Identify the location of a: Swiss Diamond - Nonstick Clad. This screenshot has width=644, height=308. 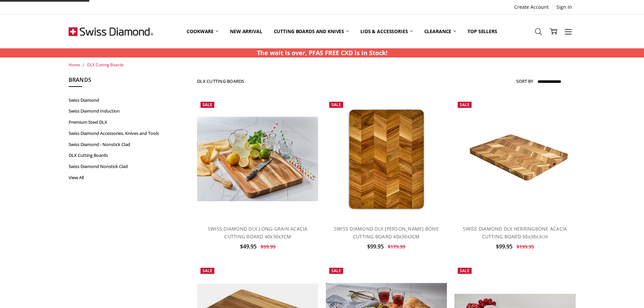
(120, 145).